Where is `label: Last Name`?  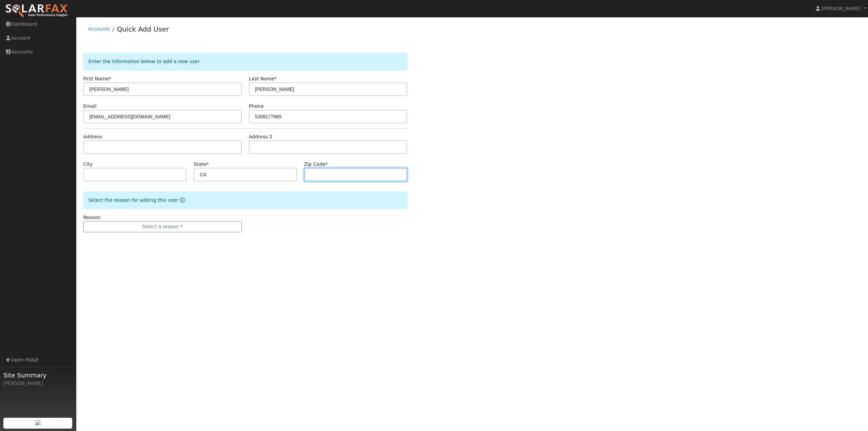 label: Last Name is located at coordinates (263, 79).